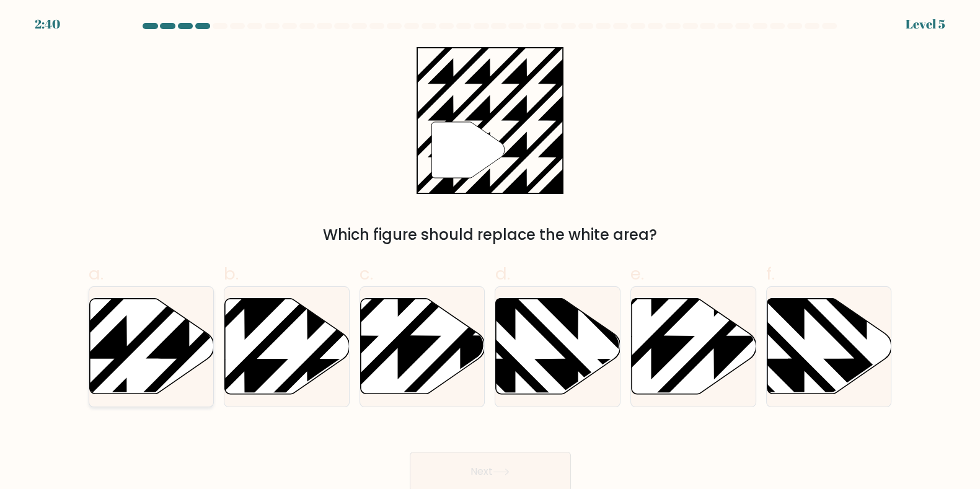 This screenshot has height=489, width=980. I want to click on div: 2:40, so click(47, 24).